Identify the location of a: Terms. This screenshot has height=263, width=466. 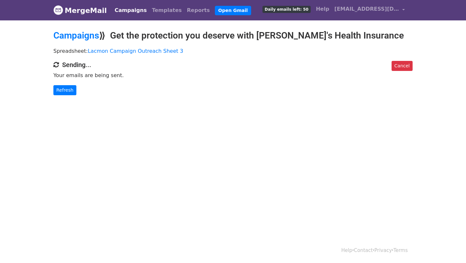
(401, 250).